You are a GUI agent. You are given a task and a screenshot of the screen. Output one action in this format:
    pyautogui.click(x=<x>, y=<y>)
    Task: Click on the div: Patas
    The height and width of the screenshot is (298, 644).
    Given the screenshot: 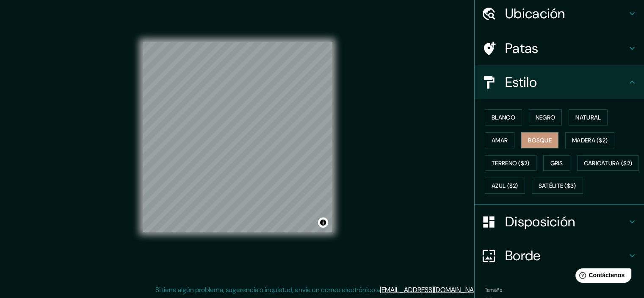 What is the action you would take?
    pyautogui.click(x=559, y=48)
    